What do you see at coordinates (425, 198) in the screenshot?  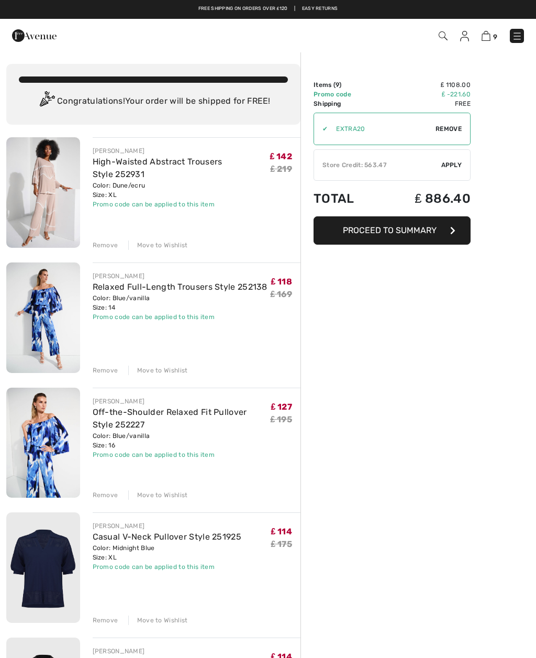 I see `td: ₤ 886.40` at bounding box center [425, 198].